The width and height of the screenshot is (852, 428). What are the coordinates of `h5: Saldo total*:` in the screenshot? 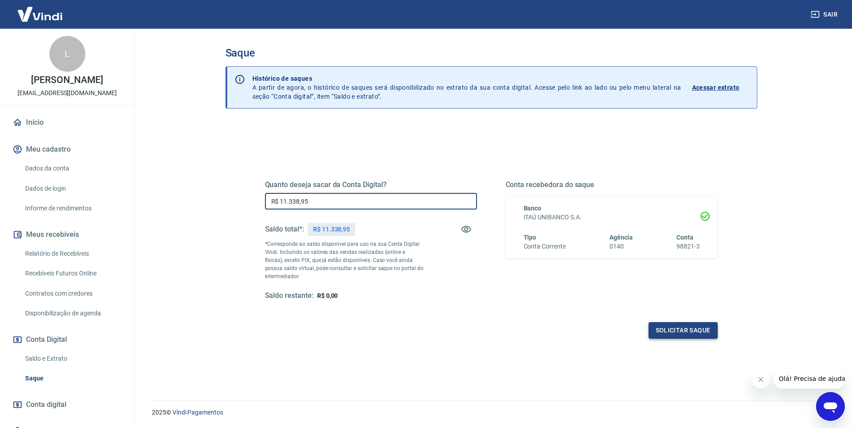 It's located at (284, 229).